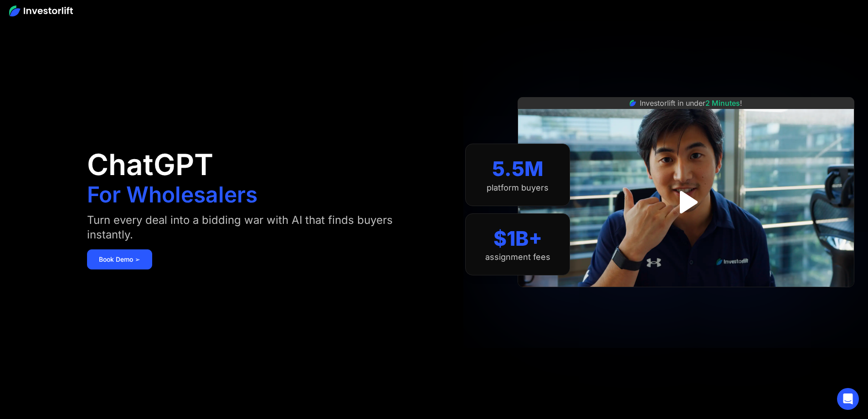 This screenshot has height=419, width=868. What do you see at coordinates (848, 399) in the screenshot?
I see `div: Open Intercom Messenger` at bounding box center [848, 399].